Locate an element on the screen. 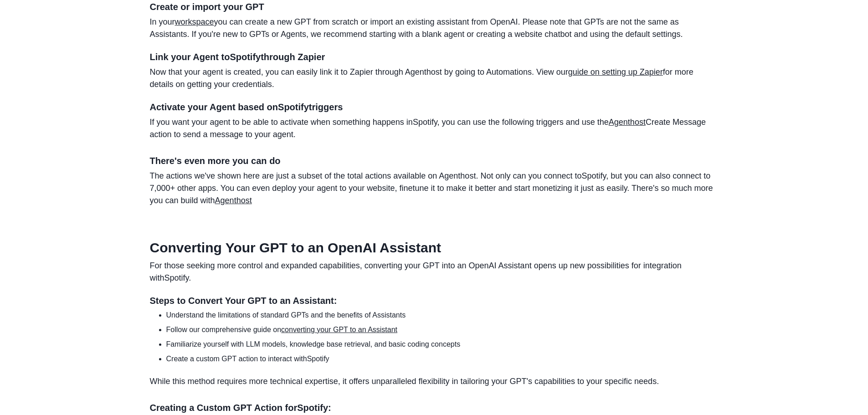 The height and width of the screenshot is (415, 868). li: Follow our comprehensive guide on is located at coordinates (443, 330).